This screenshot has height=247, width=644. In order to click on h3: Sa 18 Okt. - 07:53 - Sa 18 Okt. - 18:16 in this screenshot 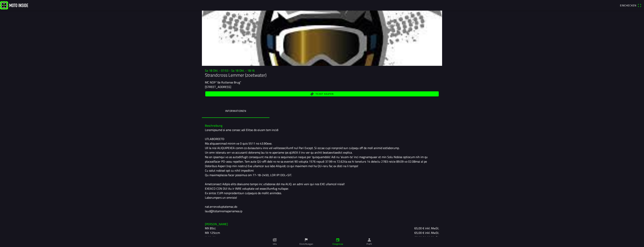, I will do `click(322, 70)`.